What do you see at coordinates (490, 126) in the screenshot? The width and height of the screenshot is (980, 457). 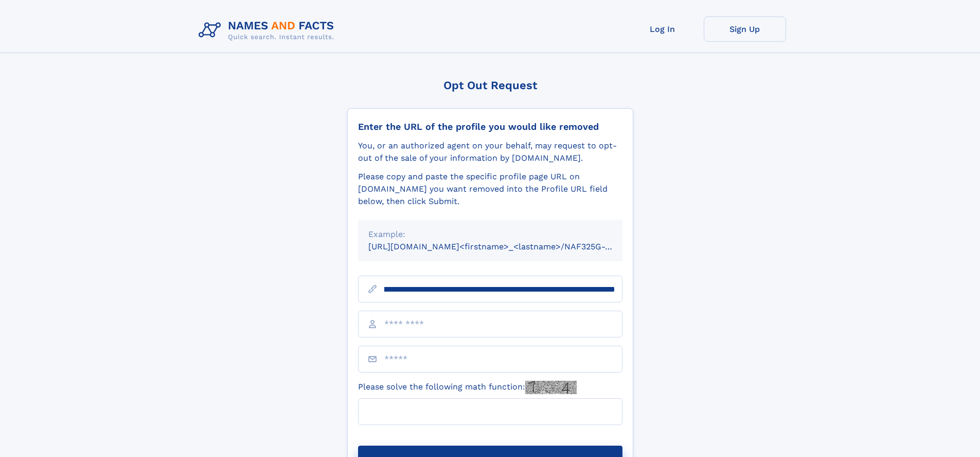 I see `div: Enter the URL of the profile you would like removed` at bounding box center [490, 126].